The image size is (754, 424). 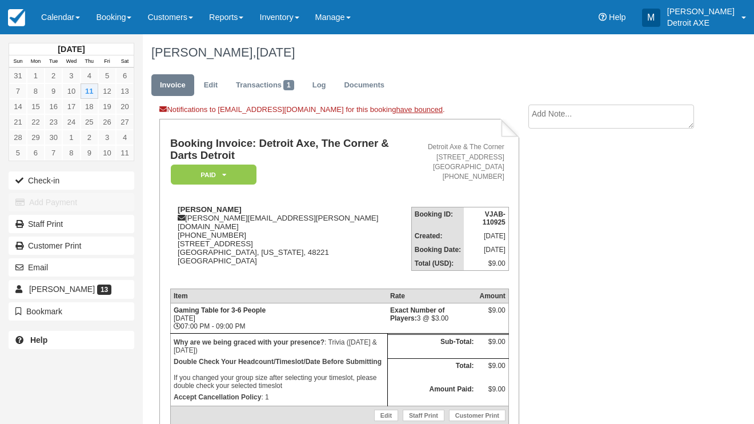 I want to click on strong: VJAB-110925, so click(x=494, y=218).